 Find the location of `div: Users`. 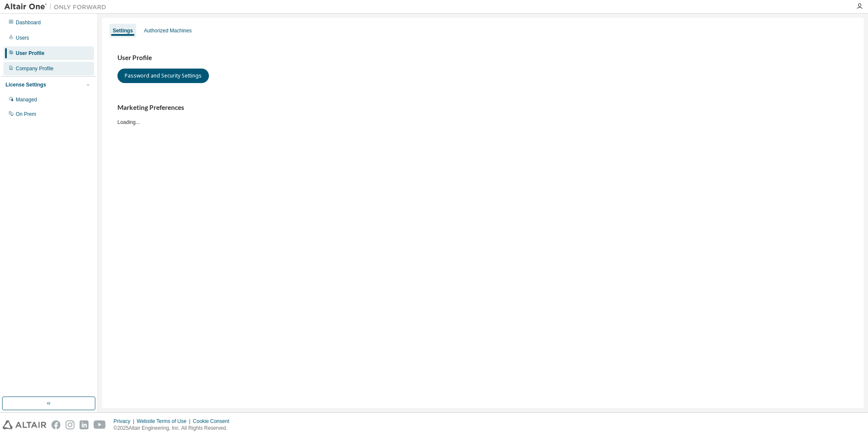

div: Users is located at coordinates (22, 38).